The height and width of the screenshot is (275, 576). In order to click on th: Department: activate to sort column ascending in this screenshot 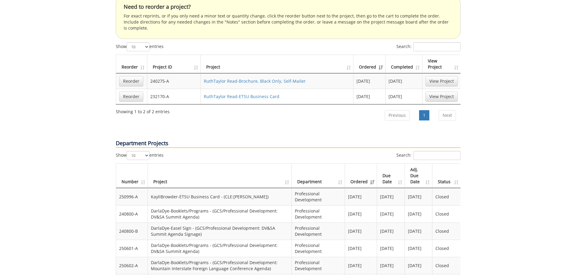, I will do `click(318, 176)`.